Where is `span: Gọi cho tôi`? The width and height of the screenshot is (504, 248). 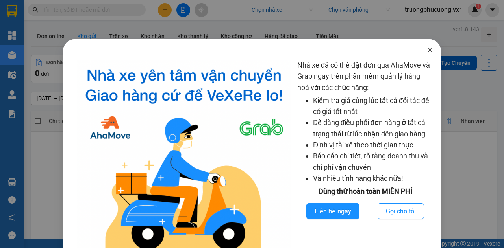 span: Gọi cho tôi is located at coordinates (401, 211).